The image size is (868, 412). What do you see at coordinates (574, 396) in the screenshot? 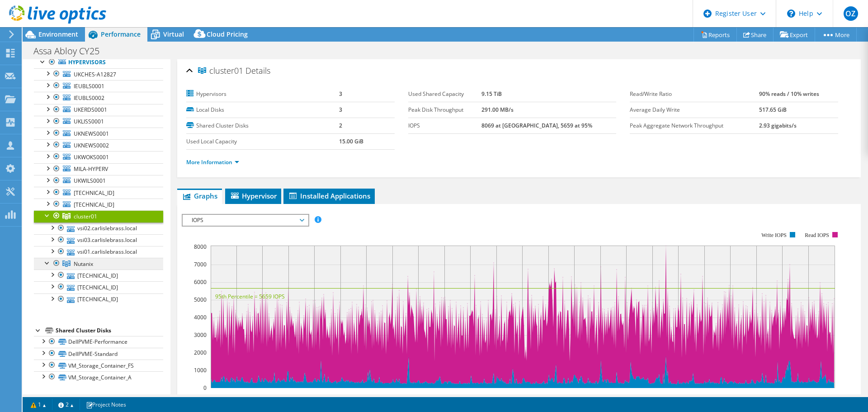
I see `text: 01:00` at bounding box center [574, 396].